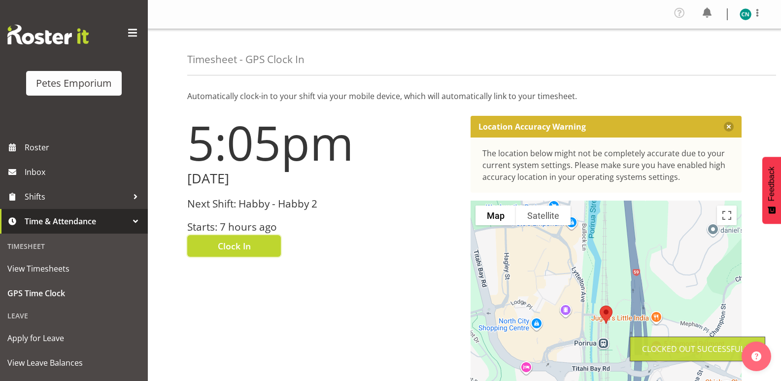  I want to click on div: Leave, so click(74, 316).